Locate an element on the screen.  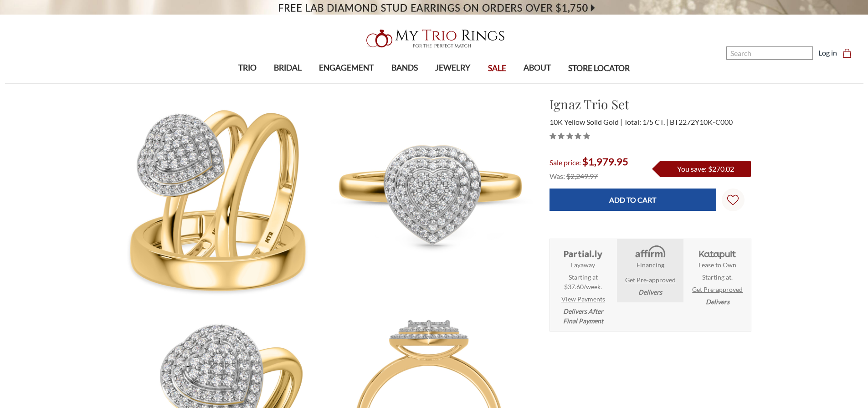
a: STORE LOCATOR is located at coordinates (599, 68).